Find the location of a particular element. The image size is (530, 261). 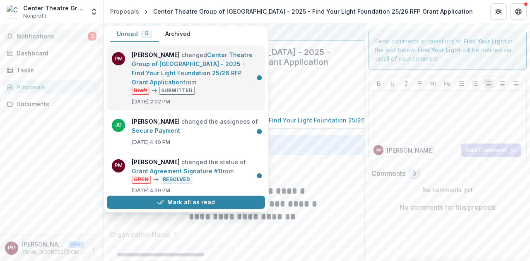

div: Send comments or questions to in the box below. will be notified via email of your comment. is located at coordinates (447, 50).